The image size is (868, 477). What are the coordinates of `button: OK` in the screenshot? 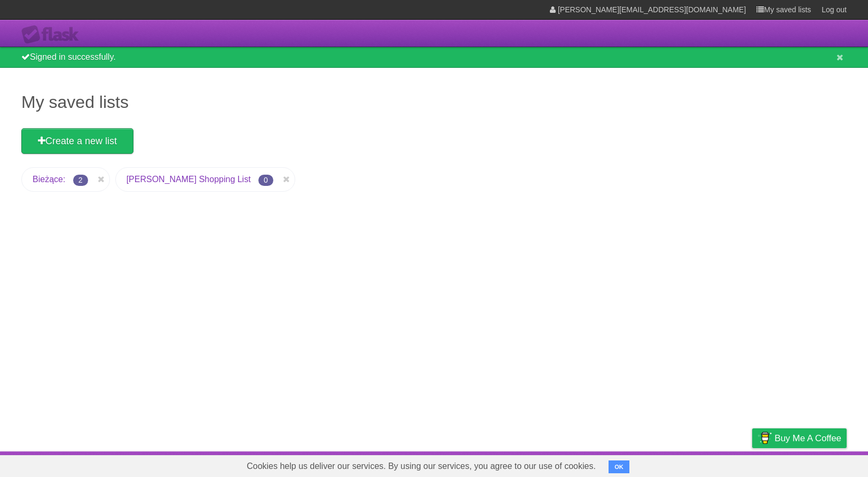 It's located at (619, 467).